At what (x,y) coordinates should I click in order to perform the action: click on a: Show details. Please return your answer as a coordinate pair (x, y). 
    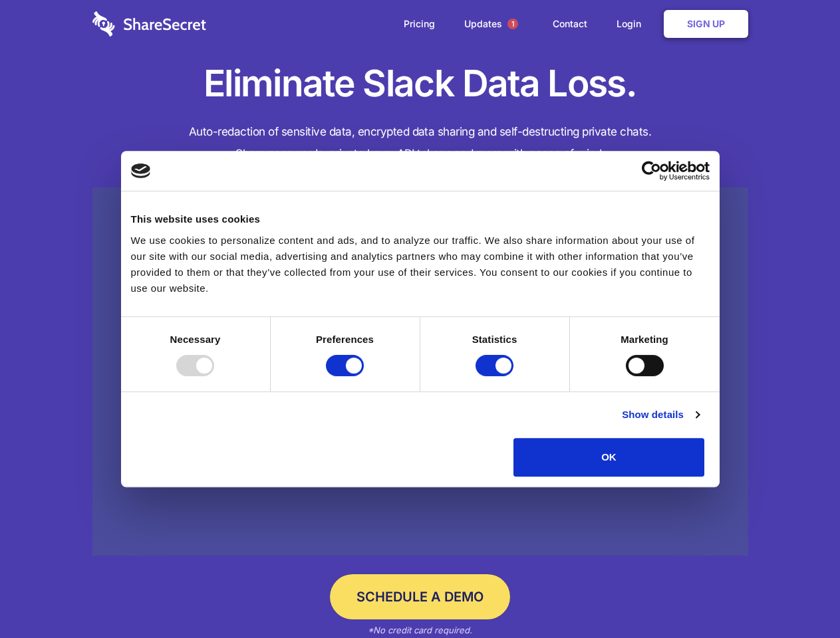
    Looking at the image, I should click on (660, 415).